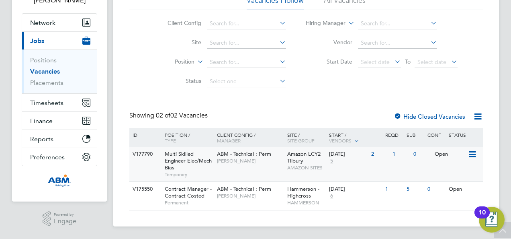 This screenshot has width=511, height=239. Describe the element at coordinates (47, 82) in the screenshot. I see `a: Placements` at that location.